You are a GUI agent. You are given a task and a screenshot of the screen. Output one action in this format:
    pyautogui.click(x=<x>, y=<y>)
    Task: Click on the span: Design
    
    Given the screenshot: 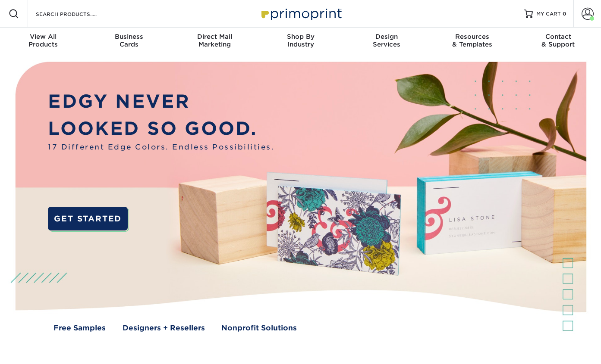 What is the action you would take?
    pyautogui.click(x=386, y=37)
    